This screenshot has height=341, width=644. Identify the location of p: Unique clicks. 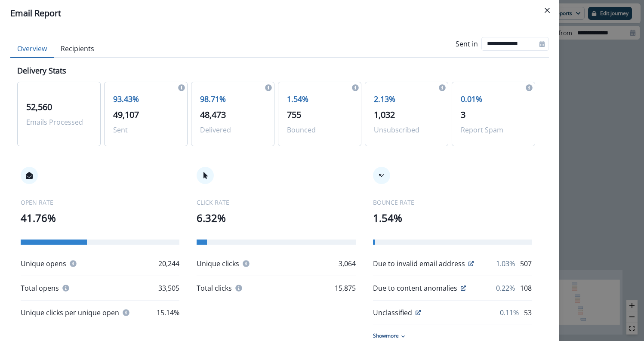
(218, 264).